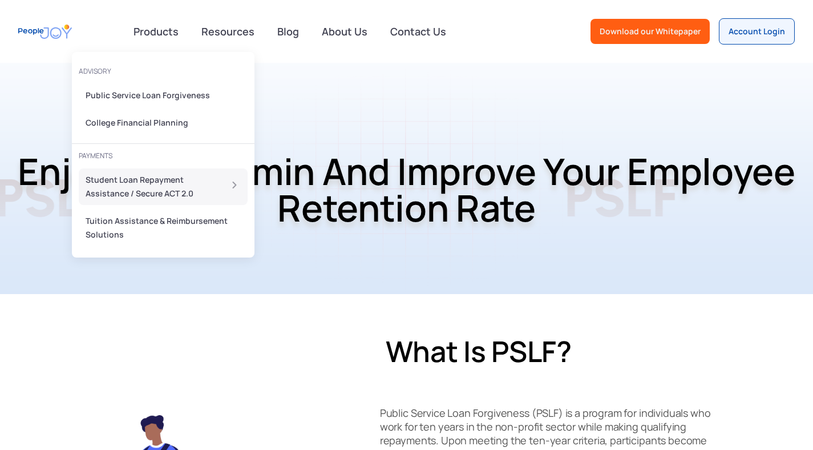 This screenshot has height=450, width=813. Describe the element at coordinates (418, 31) in the screenshot. I see `a: Contact Us` at that location.